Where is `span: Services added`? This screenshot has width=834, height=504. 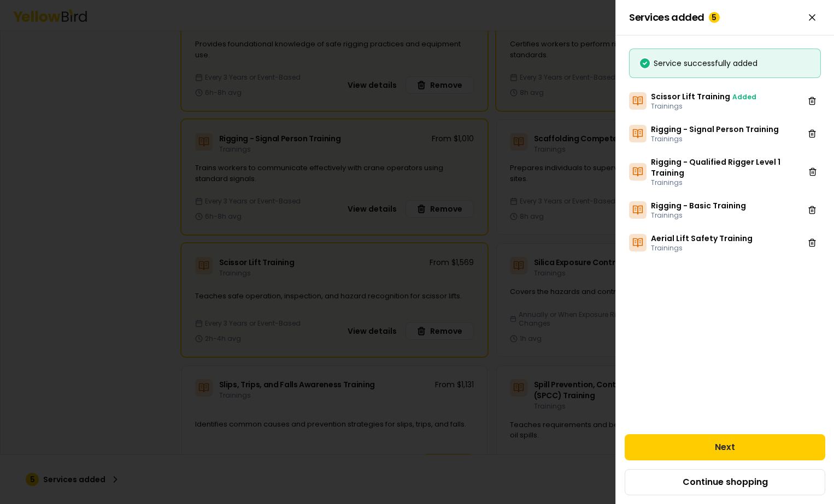 span: Services added is located at coordinates (674, 17).